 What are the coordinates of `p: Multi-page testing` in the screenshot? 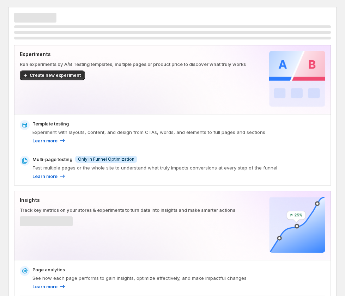 It's located at (52, 159).